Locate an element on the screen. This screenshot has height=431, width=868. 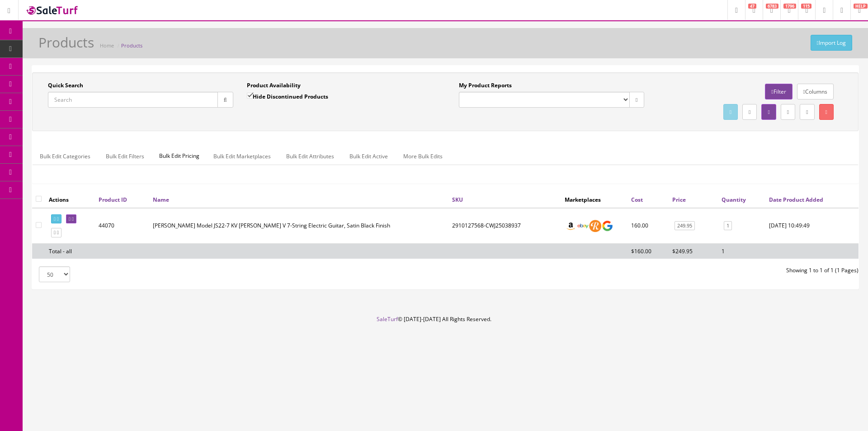
td: 2910127568-CWJ25038937 is located at coordinates (504, 225).